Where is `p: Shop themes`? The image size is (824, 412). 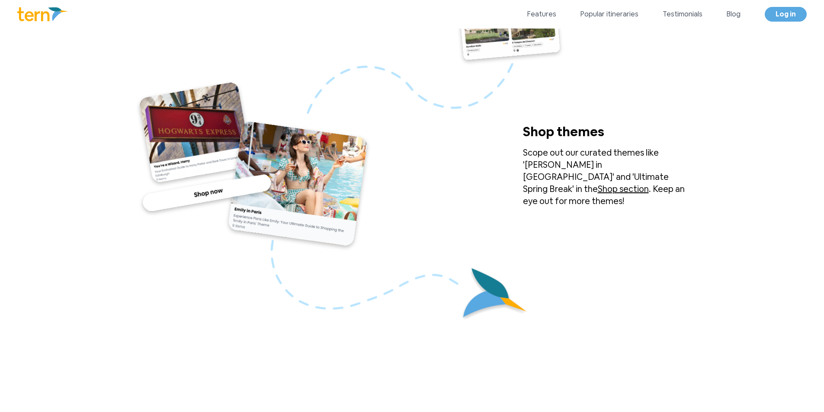
p: Shop themes is located at coordinates (592, 135).